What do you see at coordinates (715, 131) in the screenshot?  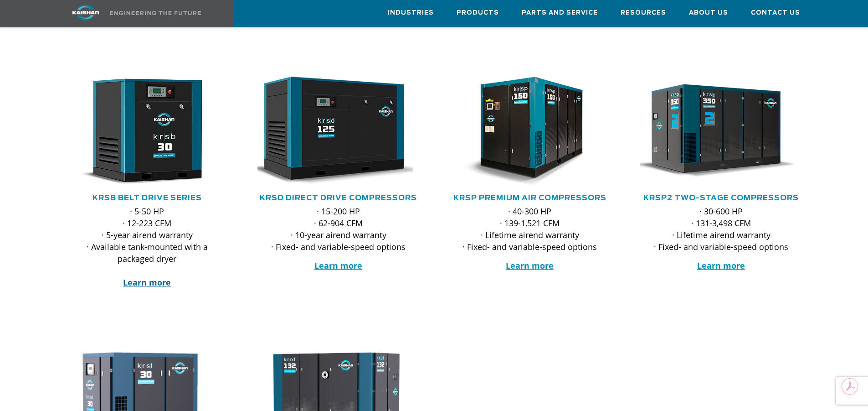 I see `img: krsp350` at bounding box center [715, 131].